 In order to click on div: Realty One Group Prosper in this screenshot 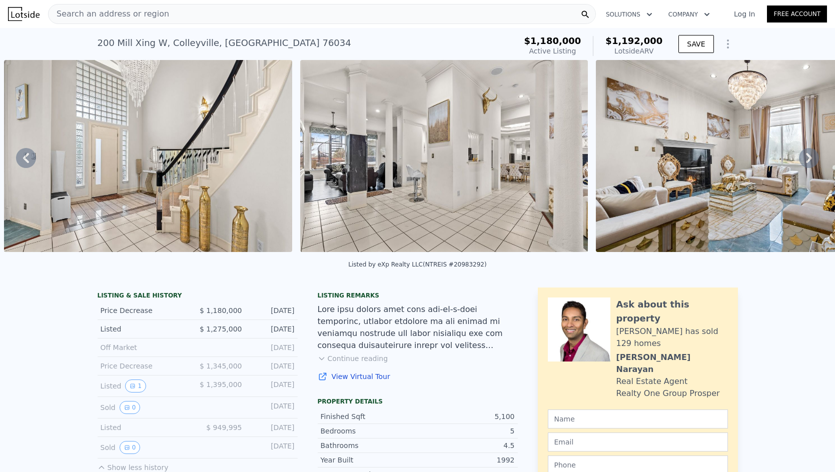, I will do `click(668, 394)`.